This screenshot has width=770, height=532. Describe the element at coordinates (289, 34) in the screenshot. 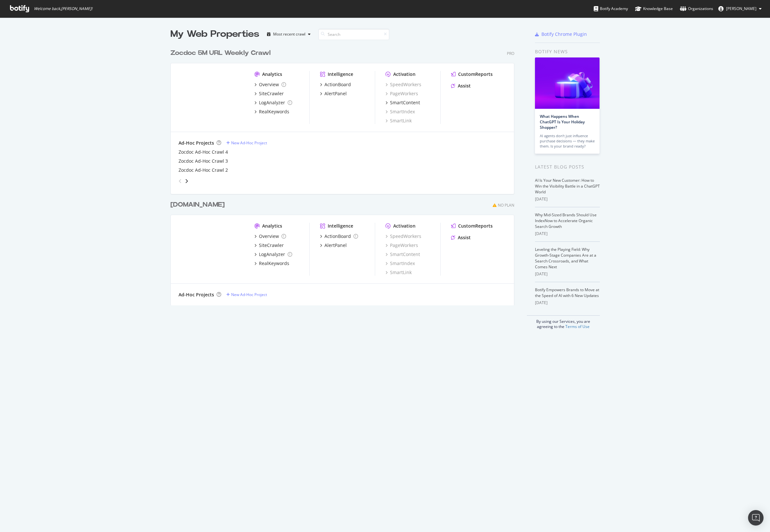

I see `div: Most recent crawl` at that location.